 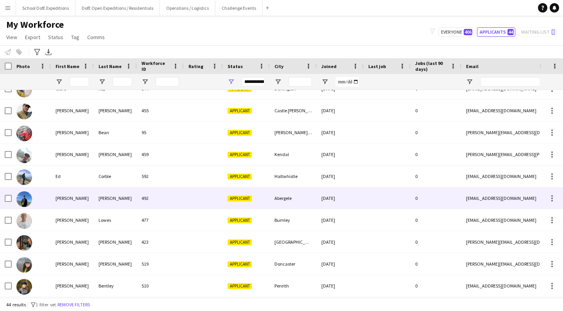 What do you see at coordinates (167, 82) in the screenshot?
I see `input: Workforce ID Filter Input` at bounding box center [167, 82].